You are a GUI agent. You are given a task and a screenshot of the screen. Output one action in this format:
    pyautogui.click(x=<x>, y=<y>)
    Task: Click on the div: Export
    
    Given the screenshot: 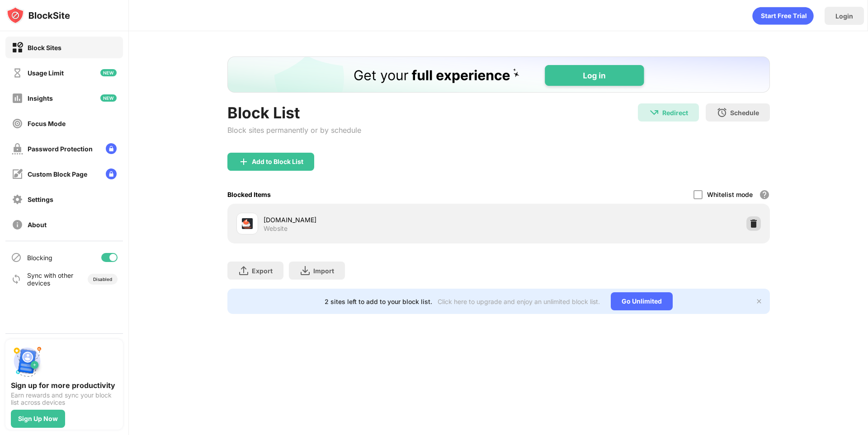 What is the action you would take?
    pyautogui.click(x=262, y=270)
    